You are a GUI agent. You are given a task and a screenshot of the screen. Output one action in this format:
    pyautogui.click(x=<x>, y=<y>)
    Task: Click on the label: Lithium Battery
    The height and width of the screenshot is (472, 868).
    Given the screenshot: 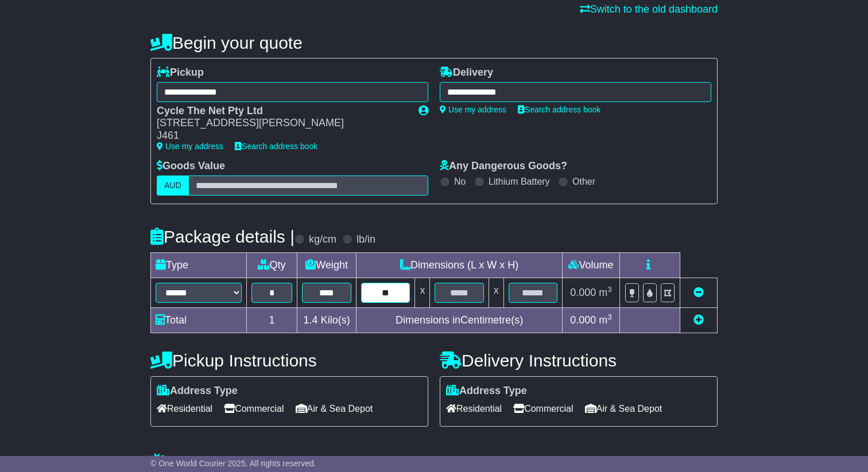 What is the action you would take?
    pyautogui.click(x=519, y=181)
    